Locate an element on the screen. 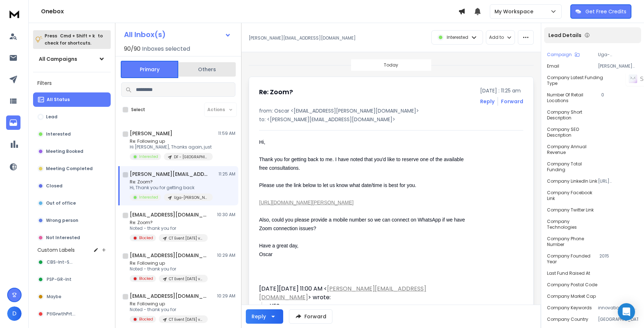 The width and height of the screenshot is (644, 328). button: D is located at coordinates (15, 313).